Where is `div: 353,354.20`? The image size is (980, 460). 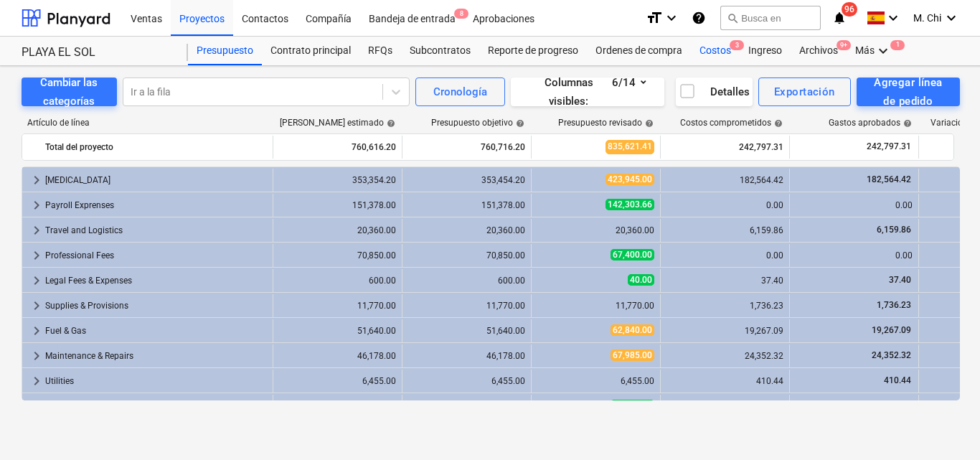
div: 353,354.20 is located at coordinates (338, 181).